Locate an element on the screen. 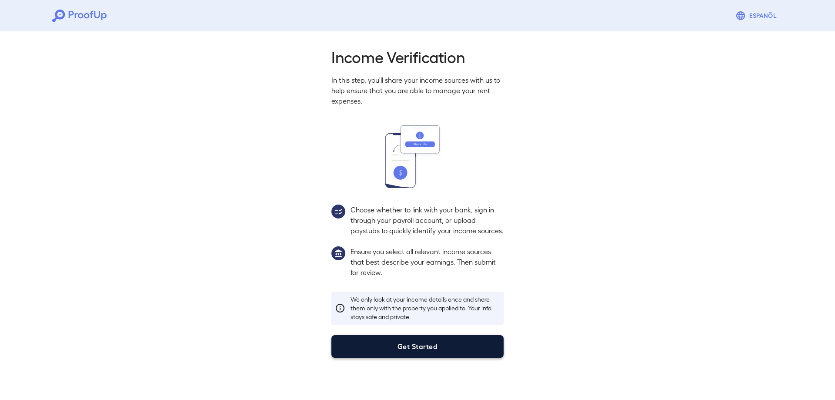  img: group2.svg is located at coordinates (338, 211).